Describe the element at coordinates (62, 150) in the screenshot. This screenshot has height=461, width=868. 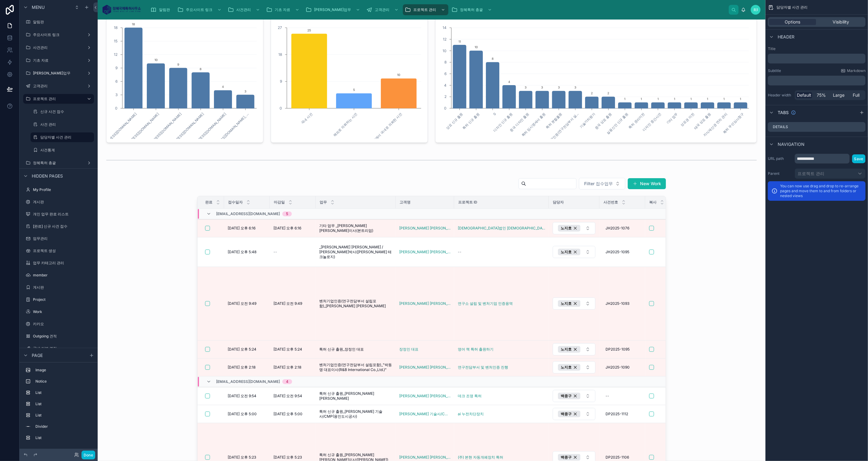
I see `a: 사건통계` at that location.